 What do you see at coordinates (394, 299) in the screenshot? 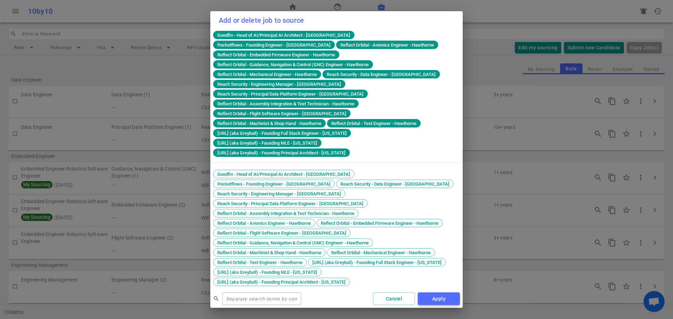
I see `button: Cancel` at bounding box center [394, 299].